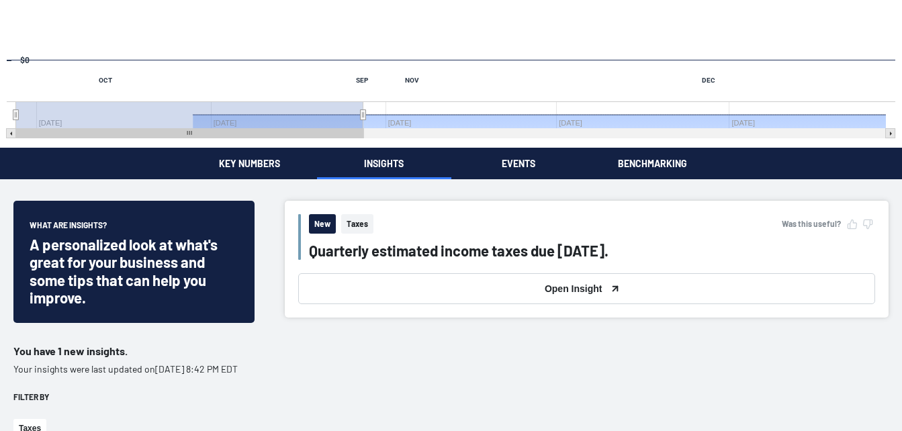 The image size is (902, 431). What do you see at coordinates (357, 224) in the screenshot?
I see `span: Taxes` at bounding box center [357, 224].